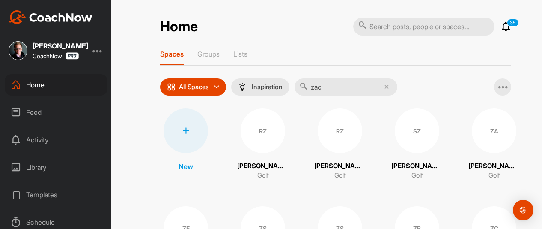  What do you see at coordinates (56, 56) in the screenshot?
I see `div: CoachNow` at bounding box center [56, 56].